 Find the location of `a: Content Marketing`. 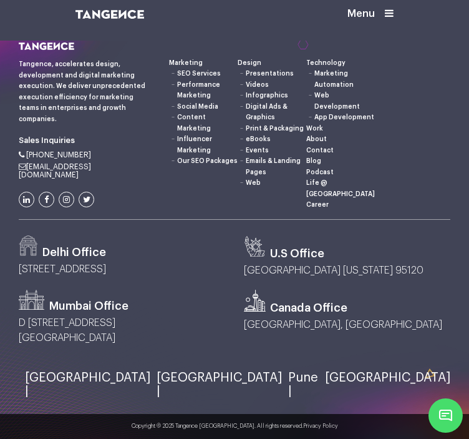

a: Content Marketing is located at coordinates (194, 122).